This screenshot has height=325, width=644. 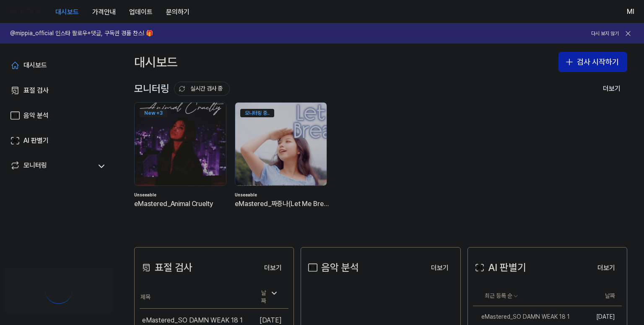 I want to click on a: 업데이트, so click(x=141, y=12).